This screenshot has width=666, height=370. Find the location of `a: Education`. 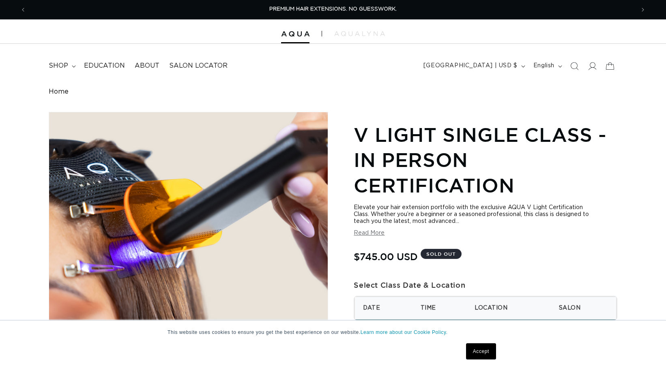

a: Education is located at coordinates (104, 66).